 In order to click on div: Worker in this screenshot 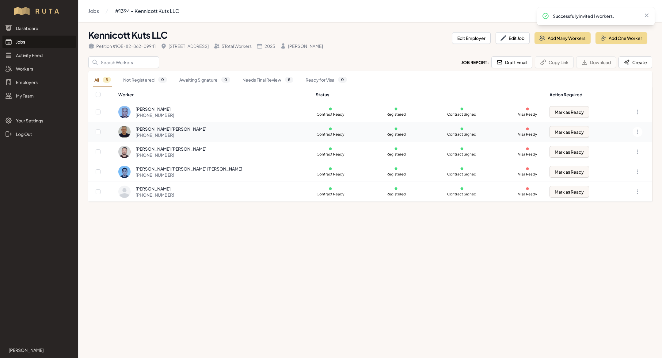, I will do `click(213, 94)`.